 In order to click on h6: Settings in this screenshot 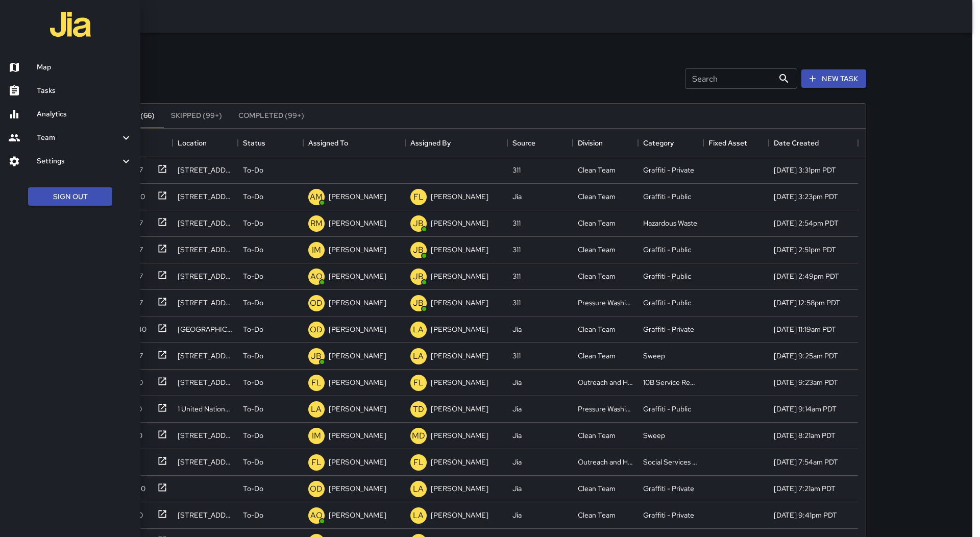, I will do `click(78, 161)`.